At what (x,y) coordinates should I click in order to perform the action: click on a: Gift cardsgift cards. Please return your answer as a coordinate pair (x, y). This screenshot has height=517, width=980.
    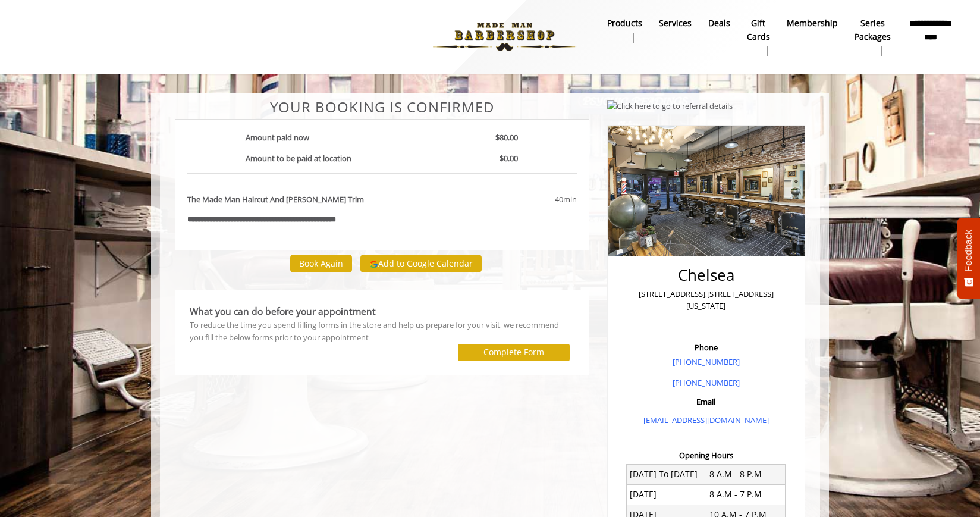
    Looking at the image, I should click on (758, 37).